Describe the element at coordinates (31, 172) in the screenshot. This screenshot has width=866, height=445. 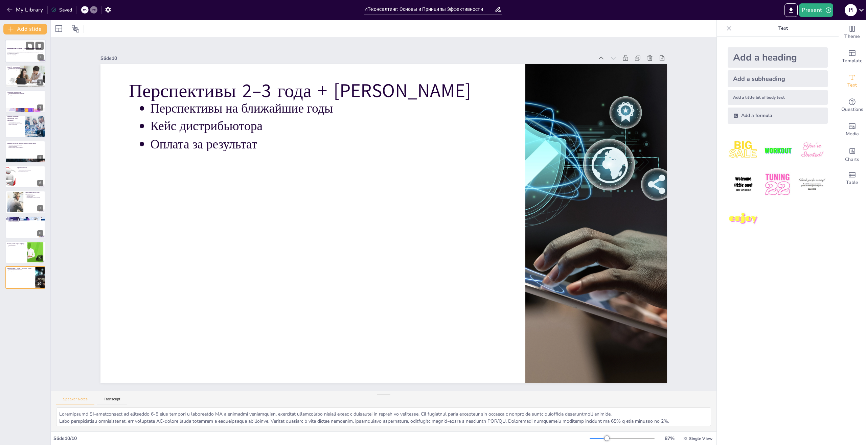
I see `p: Оптимизация процессов` at that location.